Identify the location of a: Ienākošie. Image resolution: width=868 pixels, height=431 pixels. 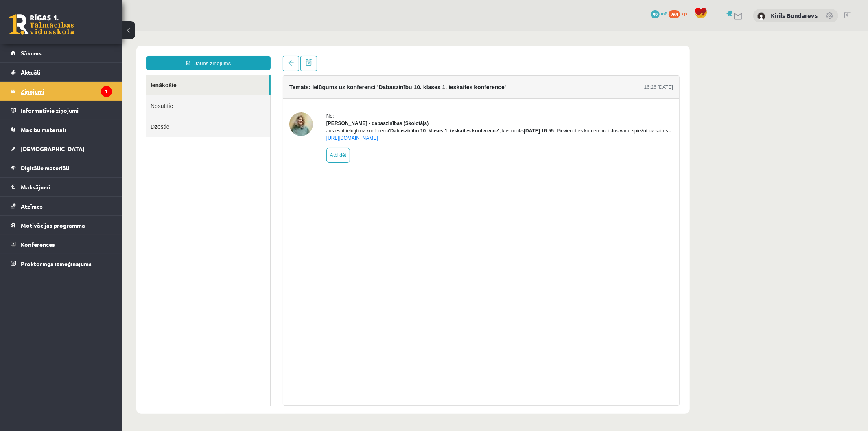
(86, 53).